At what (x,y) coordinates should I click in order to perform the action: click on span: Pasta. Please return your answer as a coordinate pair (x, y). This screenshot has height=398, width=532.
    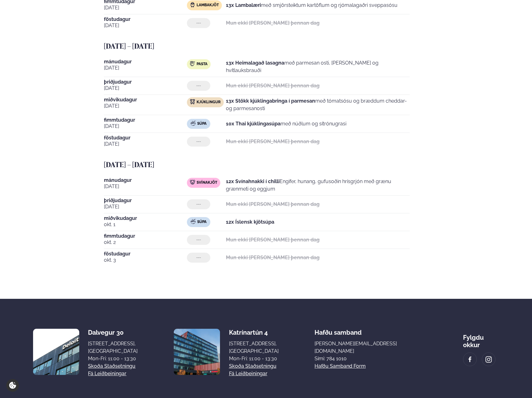
    Looking at the image, I should click on (202, 64).